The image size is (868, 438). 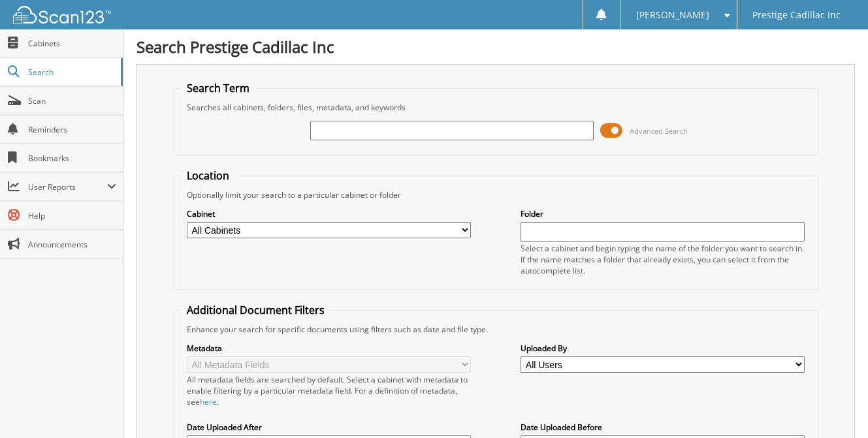 I want to click on span: Advanced Search, so click(x=659, y=131).